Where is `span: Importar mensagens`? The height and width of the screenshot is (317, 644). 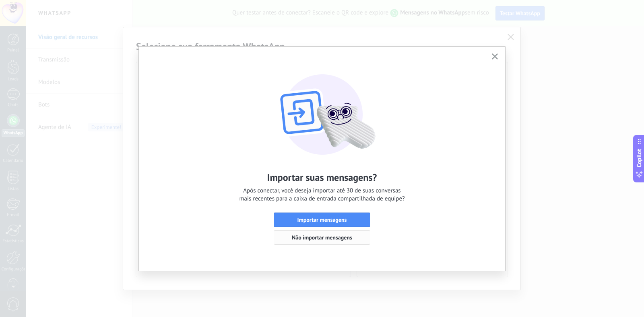 span: Importar mensagens is located at coordinates (322, 220).